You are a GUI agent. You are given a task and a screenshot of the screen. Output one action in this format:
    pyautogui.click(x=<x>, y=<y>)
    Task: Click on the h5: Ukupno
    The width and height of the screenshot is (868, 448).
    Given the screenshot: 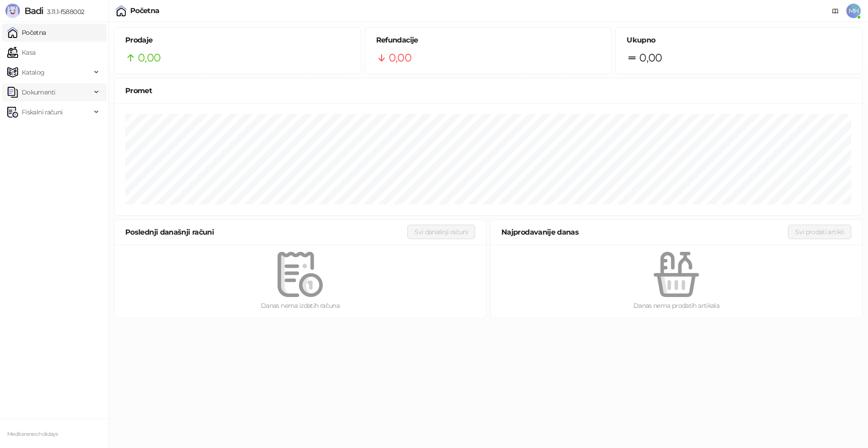 What is the action you would take?
    pyautogui.click(x=739, y=40)
    